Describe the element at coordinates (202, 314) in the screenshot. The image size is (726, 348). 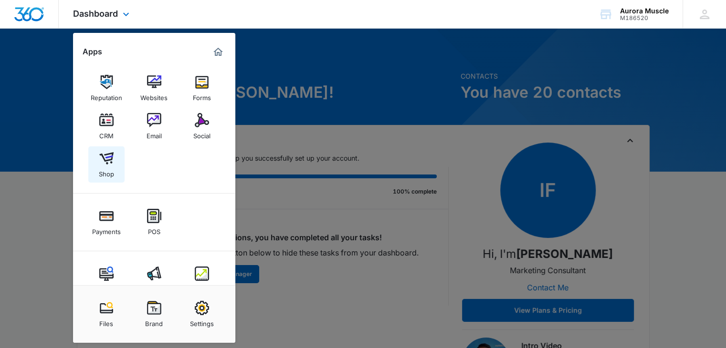
I see `a: Settings` at that location.